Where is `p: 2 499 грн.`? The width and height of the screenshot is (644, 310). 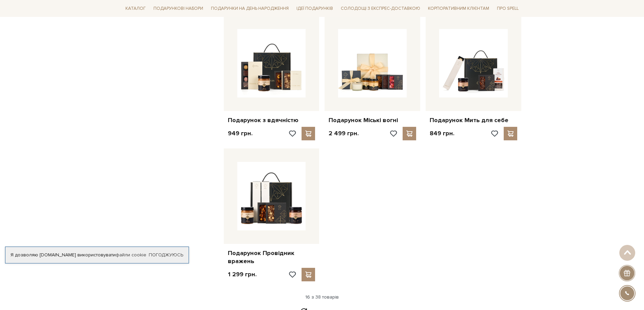 p: 2 499 грн. is located at coordinates (344, 133).